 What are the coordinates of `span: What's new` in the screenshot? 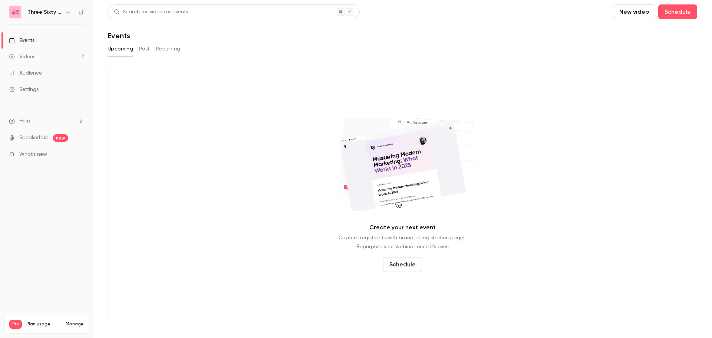 It's located at (33, 154).